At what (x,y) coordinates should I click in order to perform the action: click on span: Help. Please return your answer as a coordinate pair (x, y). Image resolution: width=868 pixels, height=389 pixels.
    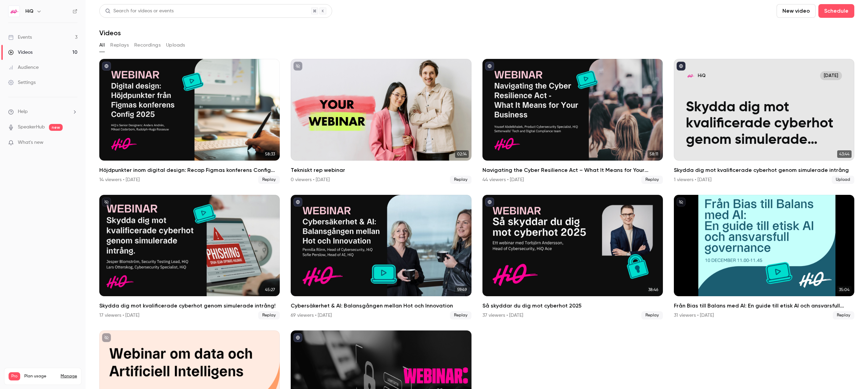
    Looking at the image, I should click on (23, 111).